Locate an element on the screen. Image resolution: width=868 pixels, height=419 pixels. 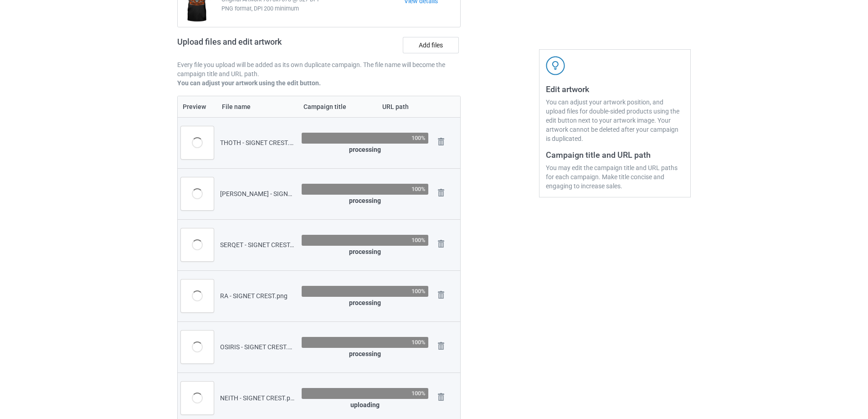
b: You can adjust your artwork using the edit button. is located at coordinates (249, 83).